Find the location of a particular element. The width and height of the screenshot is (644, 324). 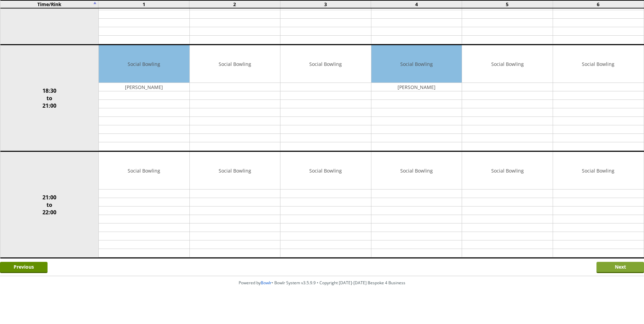

td: 3 is located at coordinates (325, 4).